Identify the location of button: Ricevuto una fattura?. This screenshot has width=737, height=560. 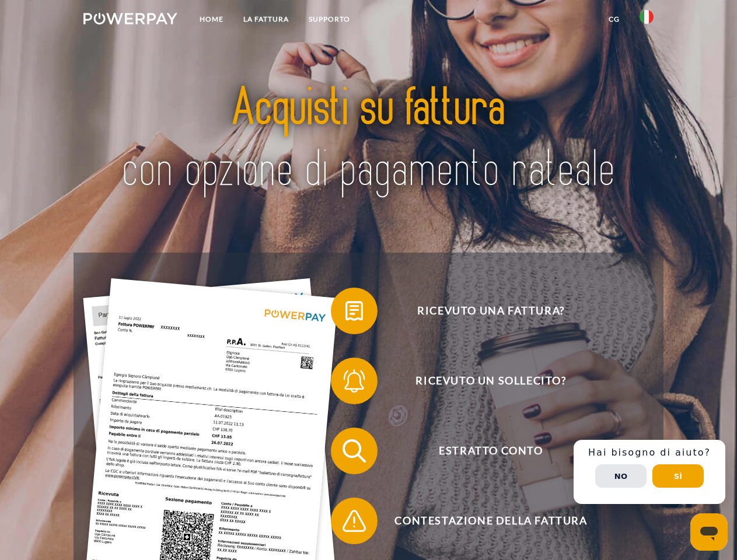
(483, 311).